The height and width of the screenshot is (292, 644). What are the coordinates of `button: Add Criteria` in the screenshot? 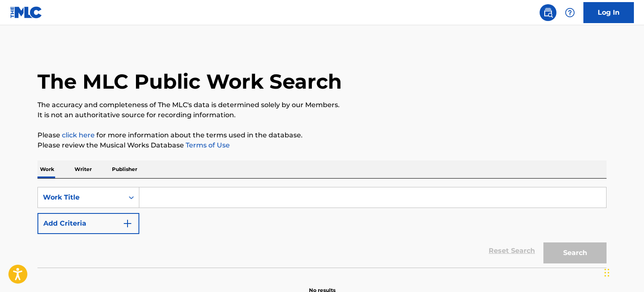 It's located at (89, 224).